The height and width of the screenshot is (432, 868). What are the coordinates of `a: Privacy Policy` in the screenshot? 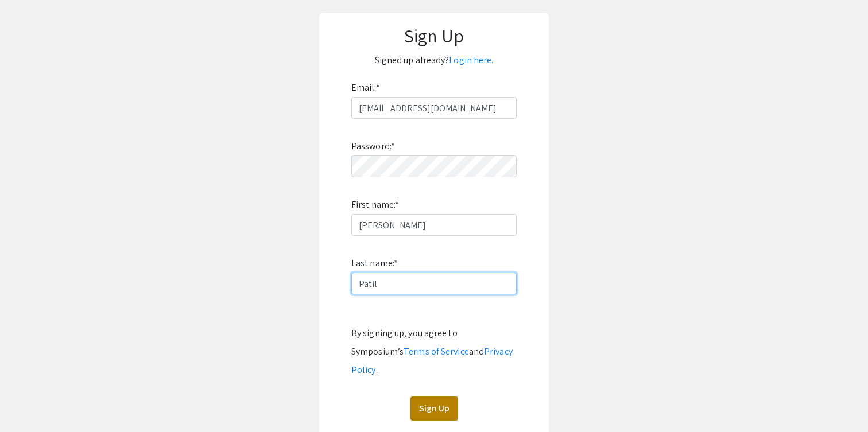 It's located at (432, 360).